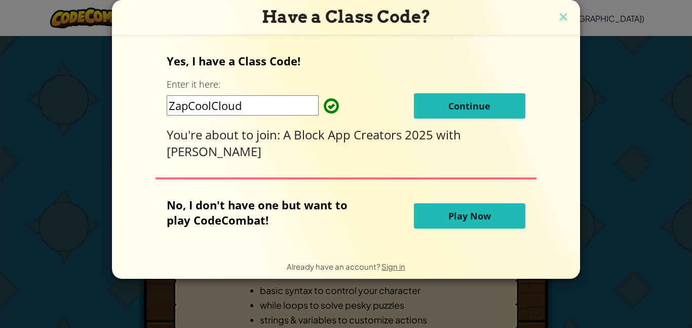 This screenshot has height=328, width=692. What do you see at coordinates (393, 266) in the screenshot?
I see `a: Sign in` at bounding box center [393, 266].